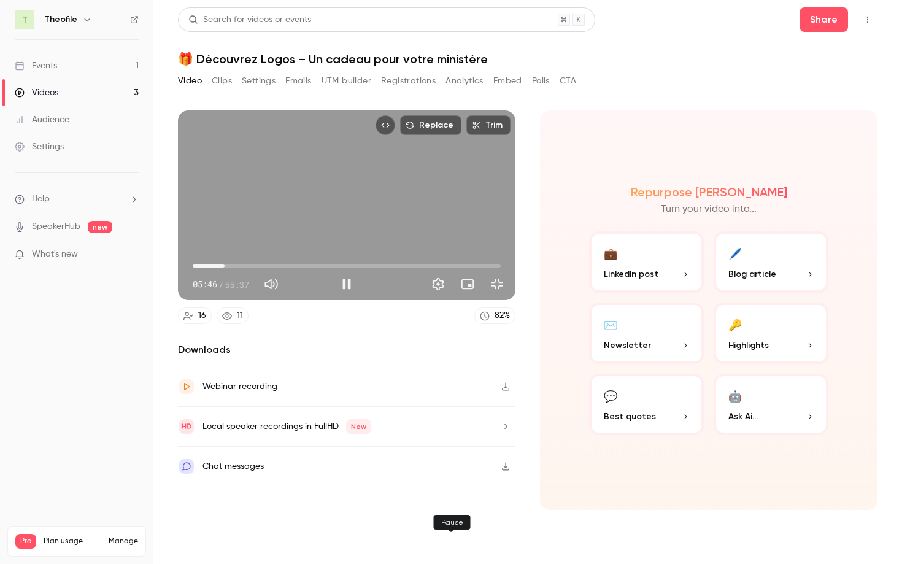 The height and width of the screenshot is (564, 902). Describe the element at coordinates (237, 284) in the screenshot. I see `span: 55:37` at that location.